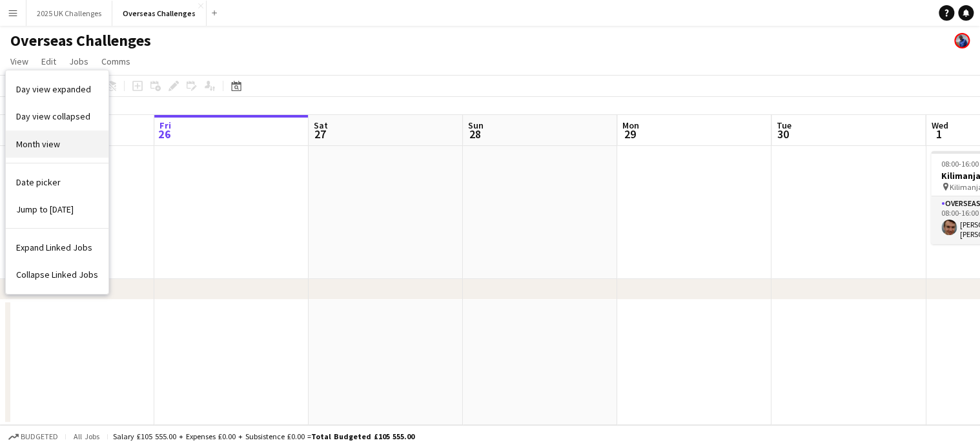 The image size is (980, 447). What do you see at coordinates (115, 61) in the screenshot?
I see `a: Comms` at bounding box center [115, 61].